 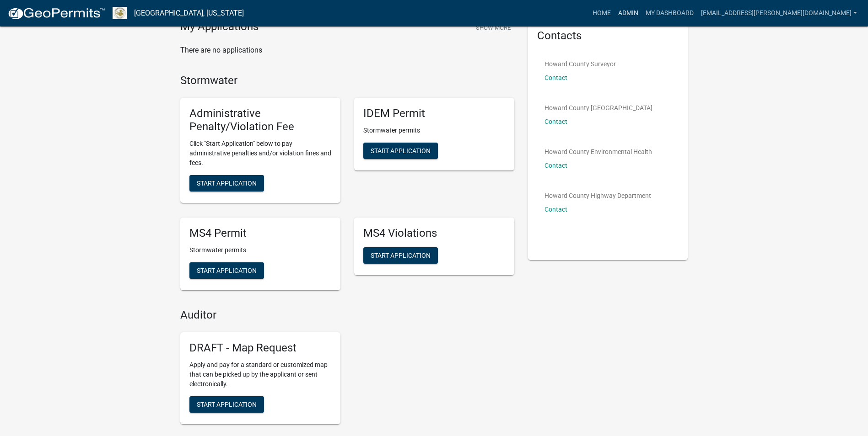 What do you see at coordinates (261, 233) in the screenshot?
I see `h5: MS4 Permit` at bounding box center [261, 233].